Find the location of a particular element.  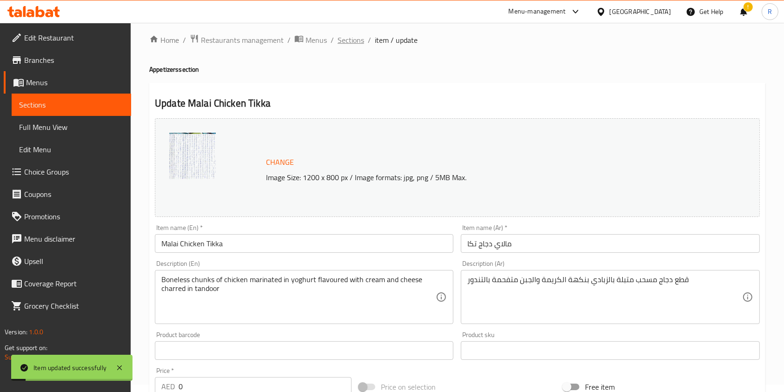

a: Promotions is located at coordinates (67, 216).